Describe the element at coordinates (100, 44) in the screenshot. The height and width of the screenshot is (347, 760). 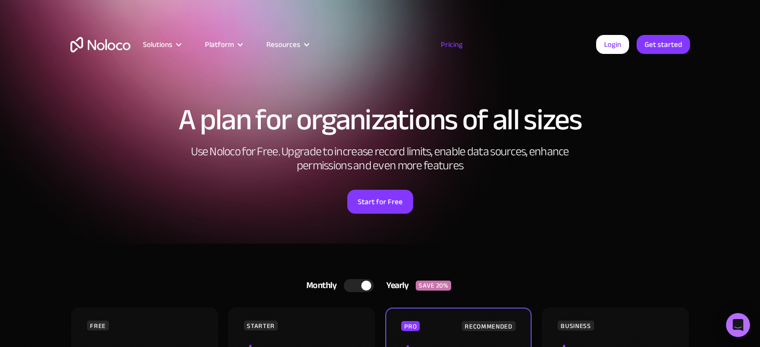
I see `a: home` at that location.